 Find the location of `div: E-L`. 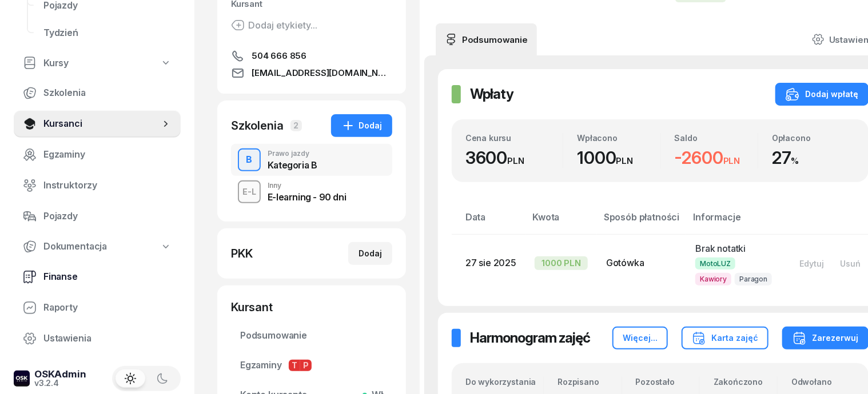

div: E-L is located at coordinates (249, 191).